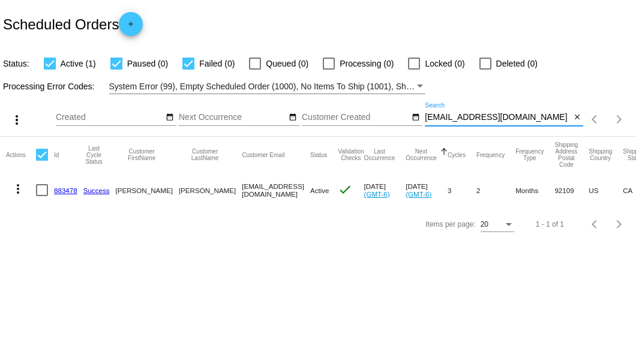 Image resolution: width=636 pixels, height=364 pixels. I want to click on span: Active, so click(320, 190).